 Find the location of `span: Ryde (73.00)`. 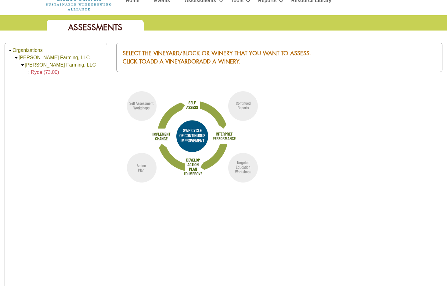

span: Ryde (73.00) is located at coordinates (45, 72).